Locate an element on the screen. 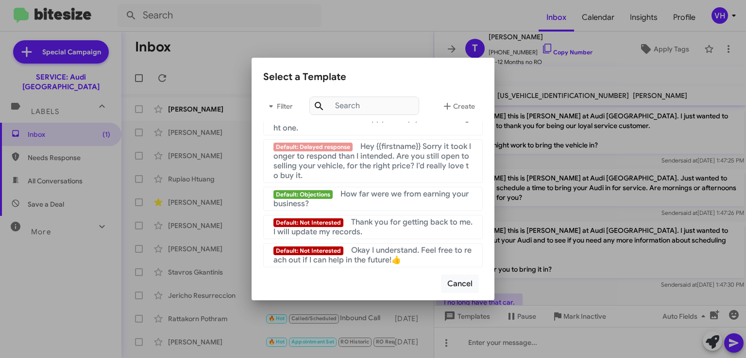  span: Thank you for getting back to me. I will update my records. is located at coordinates (373, 227).